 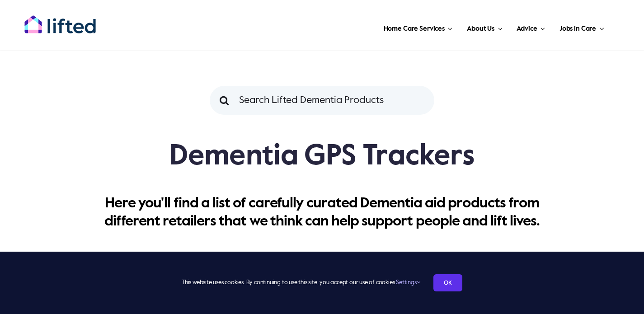 What do you see at coordinates (408, 282) in the screenshot?
I see `a: Settings` at bounding box center [408, 282].